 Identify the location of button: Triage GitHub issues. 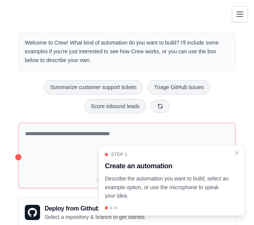
(179, 87).